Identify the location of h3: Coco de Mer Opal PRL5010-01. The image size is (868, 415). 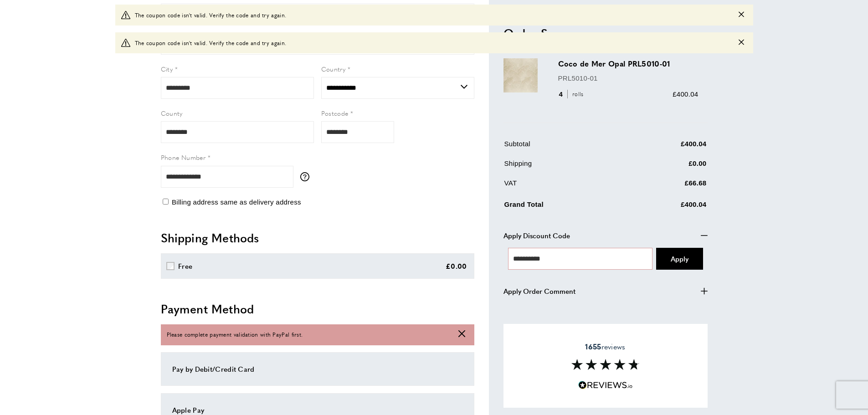
(628, 63).